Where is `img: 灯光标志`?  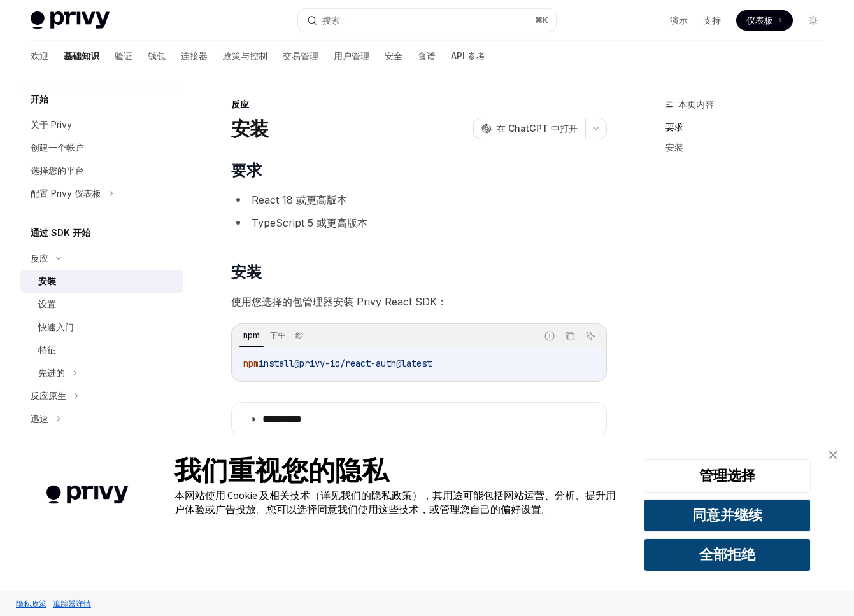 img: 灯光标志 is located at coordinates (70, 21).